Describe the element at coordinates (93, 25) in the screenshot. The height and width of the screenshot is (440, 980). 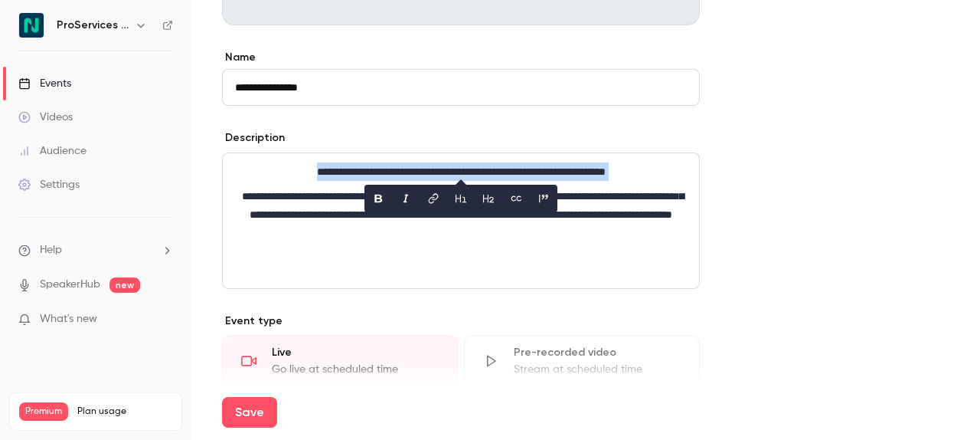
I see `h6: ProServices Day 2025` at that location.